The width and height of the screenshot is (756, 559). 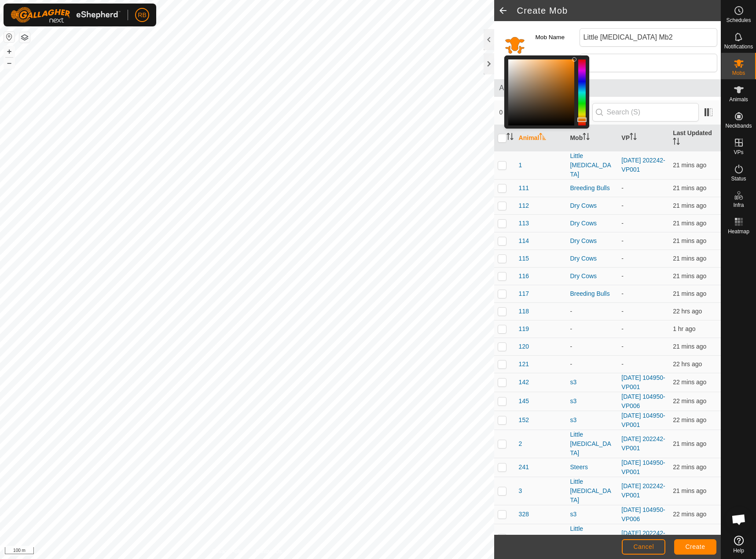 I want to click on div: Breeding Bulls, so click(x=592, y=294).